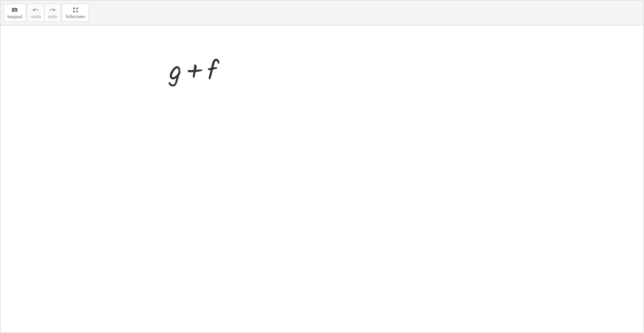  I want to click on i: undo, so click(35, 10).